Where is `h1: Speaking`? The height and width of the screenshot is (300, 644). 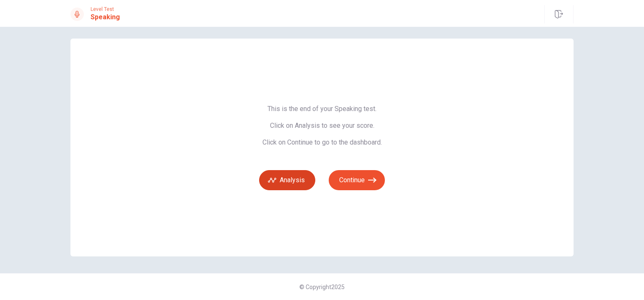
h1: Speaking is located at coordinates (105, 17).